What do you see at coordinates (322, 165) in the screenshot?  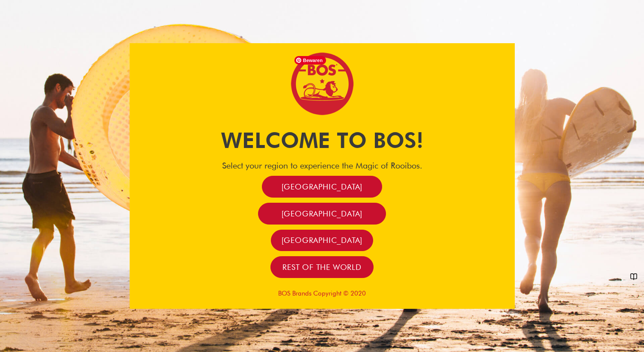 I see `h4: Select your region to experience the Magic of Rooibos.` at bounding box center [322, 165].